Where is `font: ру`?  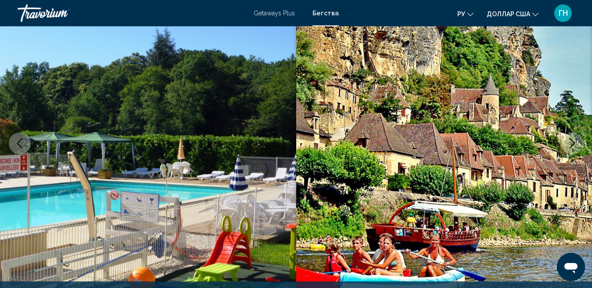 font: ру is located at coordinates (461, 14).